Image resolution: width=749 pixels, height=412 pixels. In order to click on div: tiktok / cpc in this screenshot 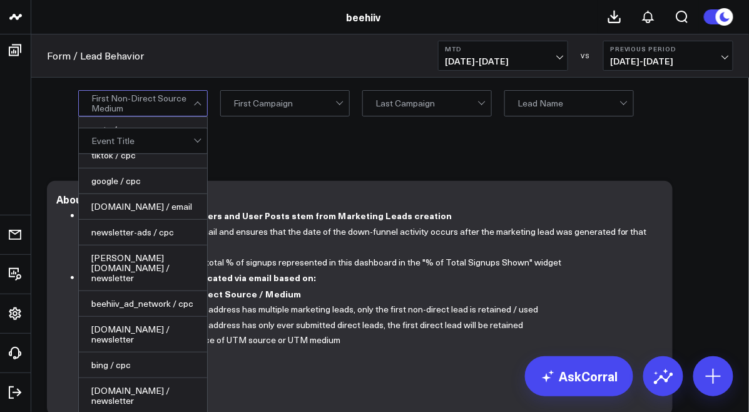, I will do `click(143, 155)`.